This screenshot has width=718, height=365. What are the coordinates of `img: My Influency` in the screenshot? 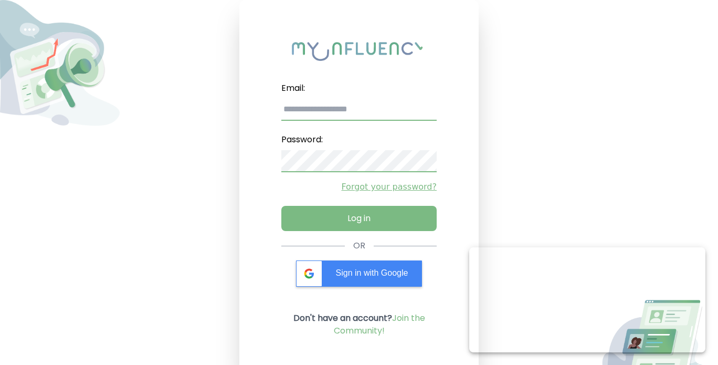 It's located at (359, 51).